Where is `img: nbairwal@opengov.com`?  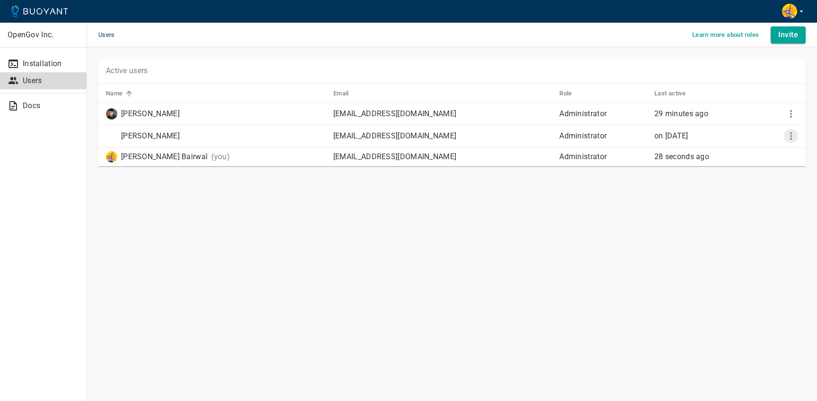 img: nbairwal@opengov.com is located at coordinates (112, 157).